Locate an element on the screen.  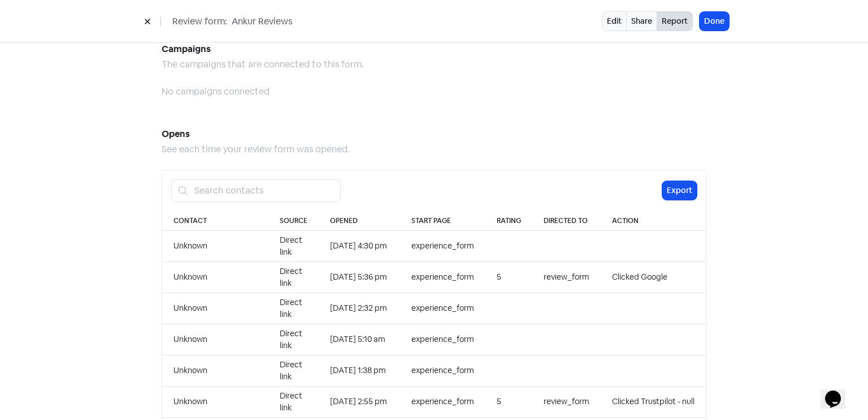
a: Share is located at coordinates (642, 21).